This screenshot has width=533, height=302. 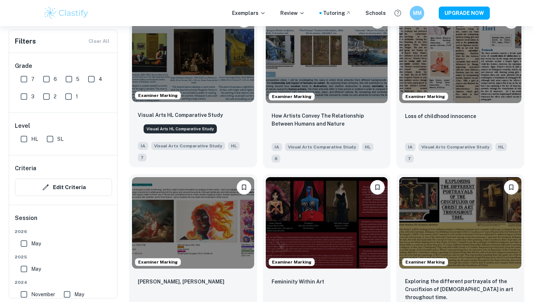 I want to click on span: 2025, so click(x=63, y=257).